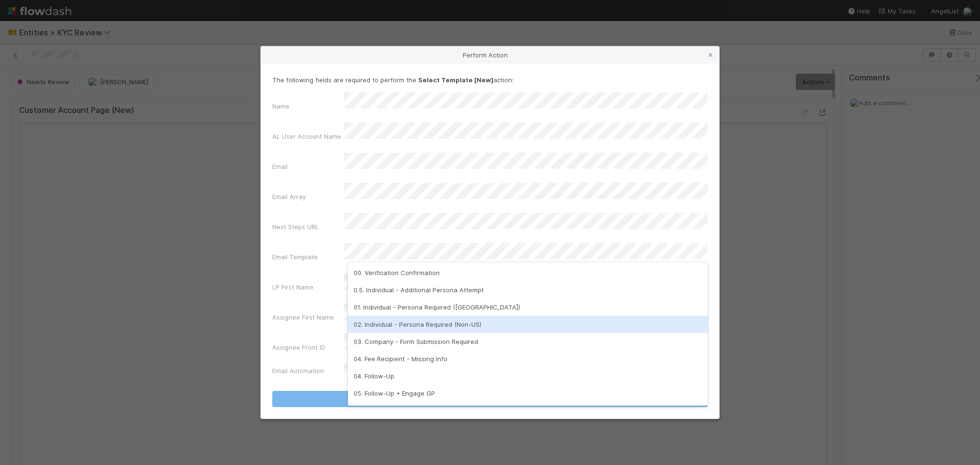 The height and width of the screenshot is (465, 980). What do you see at coordinates (528, 272) in the screenshot?
I see `div: 00. Verification Confirmation` at bounding box center [528, 272].